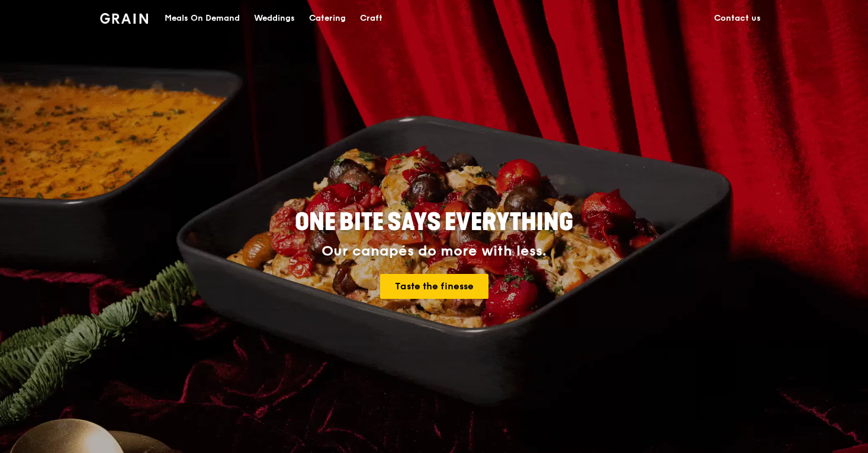  What do you see at coordinates (202, 19) in the screenshot?
I see `div: Meals On Demand` at bounding box center [202, 19].